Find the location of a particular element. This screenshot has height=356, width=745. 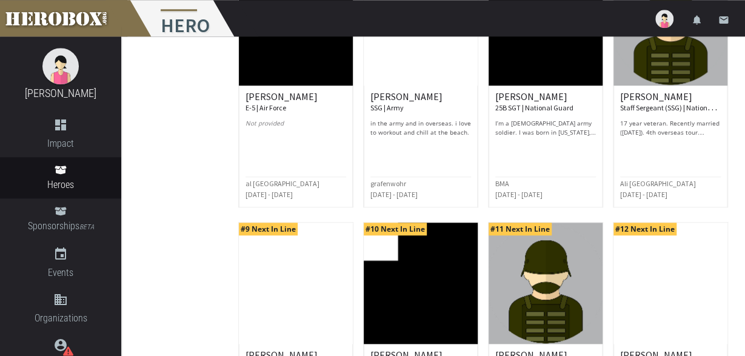

span: #10 Next In Line is located at coordinates (395, 229).